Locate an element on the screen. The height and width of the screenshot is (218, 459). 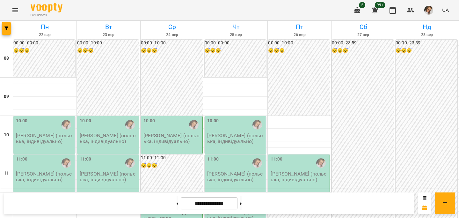
h6: 09 is located at coordinates (6, 97).